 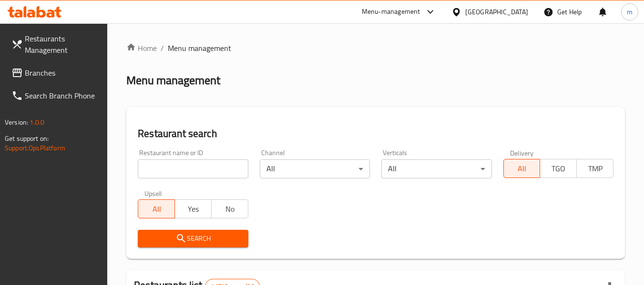 I want to click on button: No, so click(x=230, y=209).